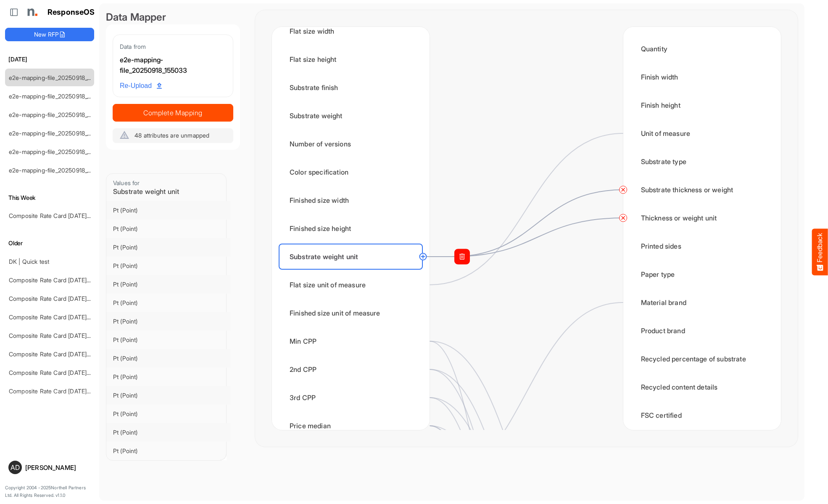 The width and height of the screenshot is (828, 504). I want to click on div: FSC certified, so click(702, 415).